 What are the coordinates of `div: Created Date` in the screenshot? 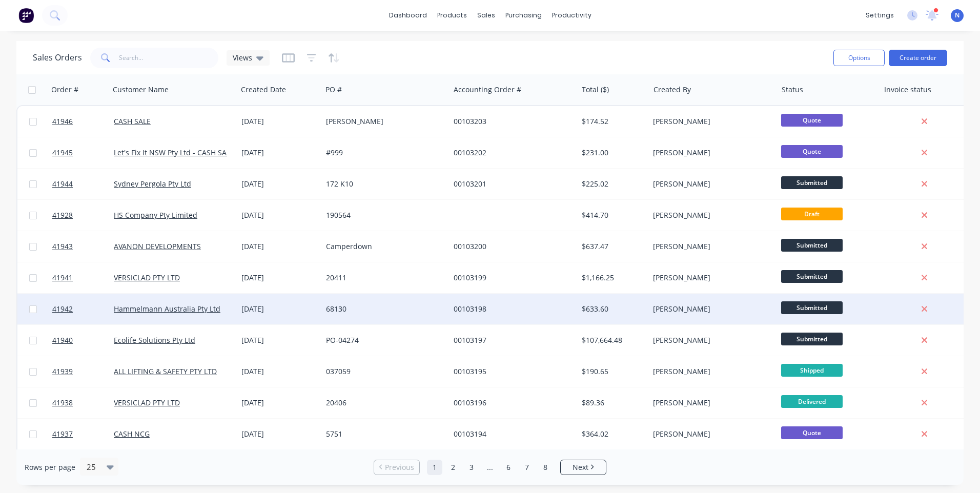 It's located at (264, 90).